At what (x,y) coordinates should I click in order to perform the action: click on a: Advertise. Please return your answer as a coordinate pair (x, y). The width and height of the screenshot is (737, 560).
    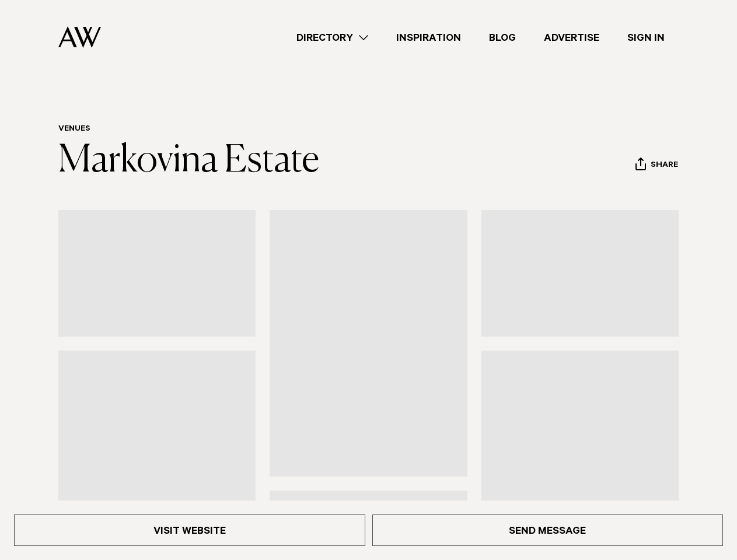
    Looking at the image, I should click on (572, 37).